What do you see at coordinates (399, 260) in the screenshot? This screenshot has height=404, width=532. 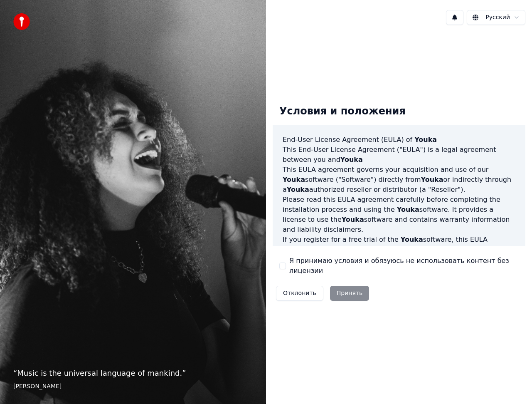 I see `p: If you register for a free trial of the software, this EULA agreement will also govern that trial...` at bounding box center [399, 260].